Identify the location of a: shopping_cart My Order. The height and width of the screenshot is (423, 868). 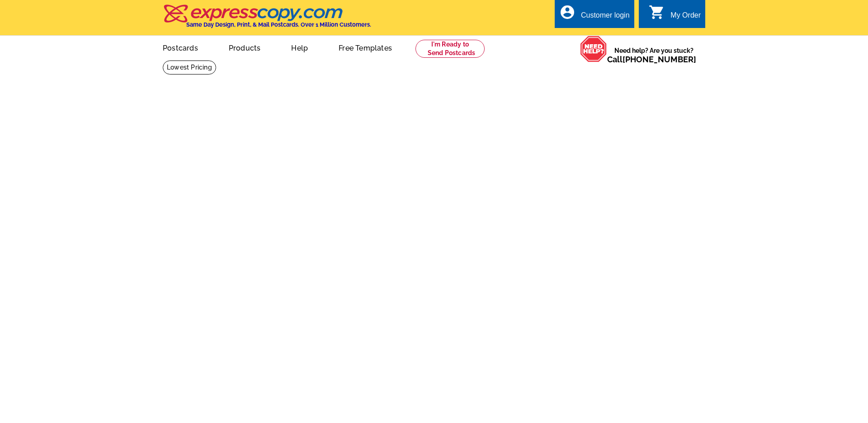
(675, 16).